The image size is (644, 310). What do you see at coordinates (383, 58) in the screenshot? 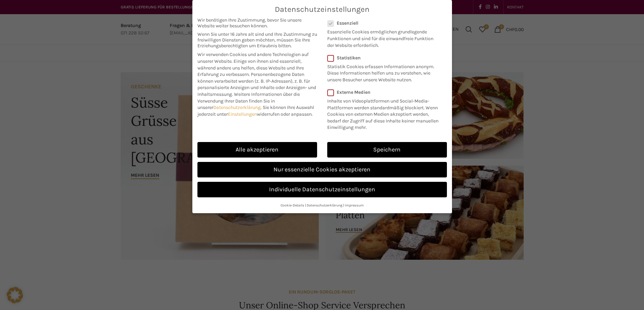
I see `label: Statistiken` at bounding box center [383, 58].